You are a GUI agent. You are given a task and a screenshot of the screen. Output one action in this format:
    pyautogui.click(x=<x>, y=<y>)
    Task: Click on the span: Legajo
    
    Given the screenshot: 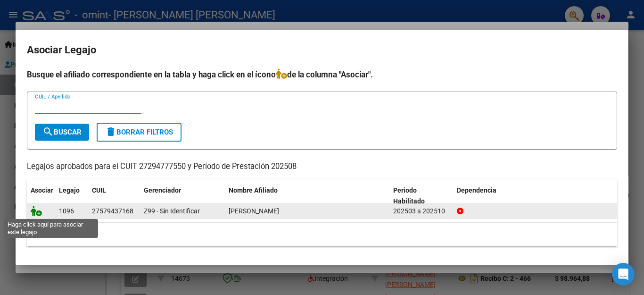 What is the action you would take?
    pyautogui.click(x=69, y=190)
    